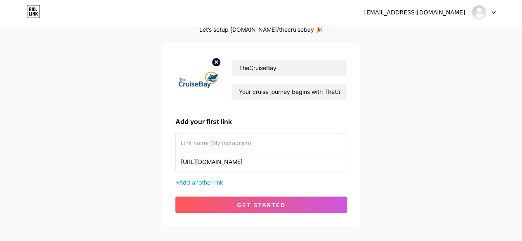 The height and width of the screenshot is (241, 522). I want to click on input: Your name, so click(289, 68).